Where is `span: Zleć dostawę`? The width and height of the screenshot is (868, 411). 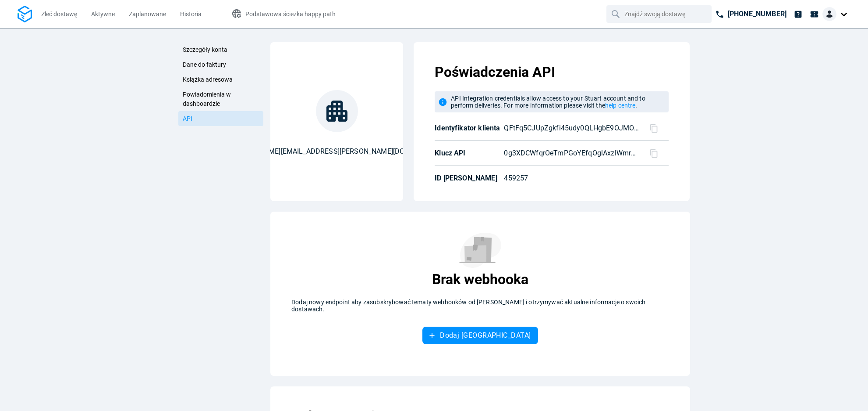 span: Zleć dostawę is located at coordinates (59, 14).